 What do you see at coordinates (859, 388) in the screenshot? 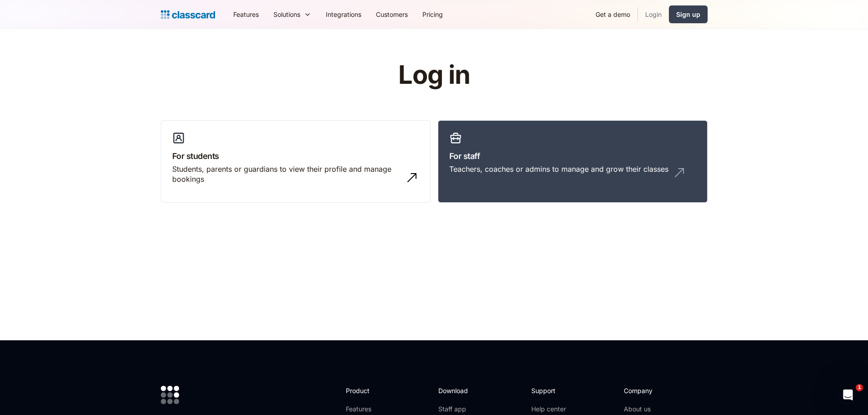
I see `span: 1` at bounding box center [859, 388].